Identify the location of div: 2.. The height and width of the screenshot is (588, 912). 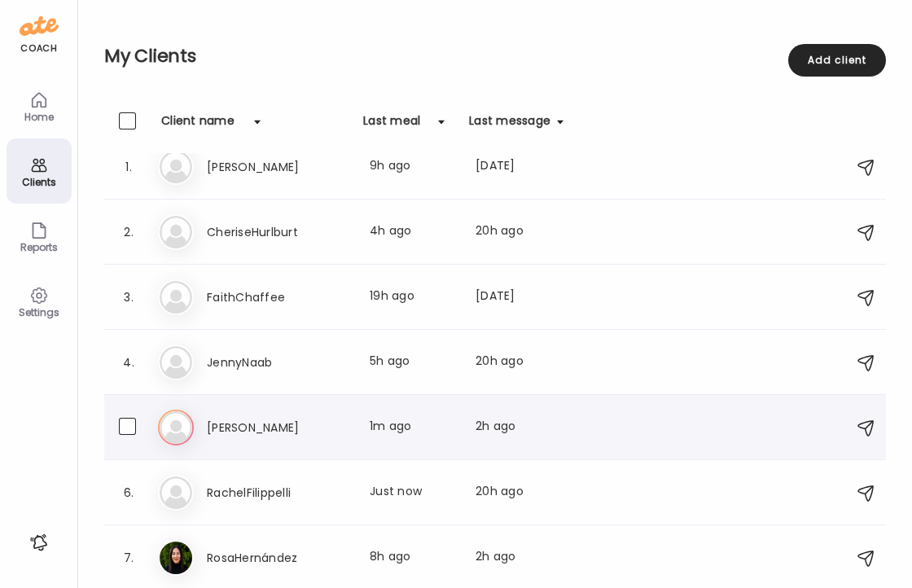
(128, 232).